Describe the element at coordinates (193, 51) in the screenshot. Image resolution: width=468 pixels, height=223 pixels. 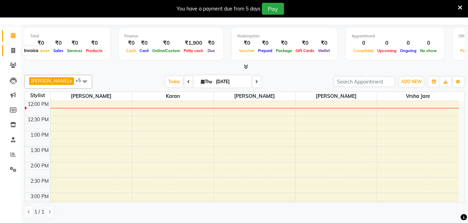
I see `span: Petty cash` at that location.